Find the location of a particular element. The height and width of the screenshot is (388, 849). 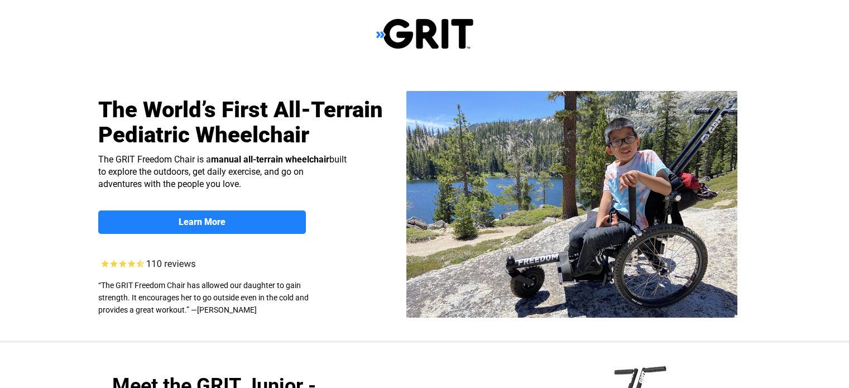

img: Kid in pediatric wheelchair enjoys beautiful park is located at coordinates (572, 204).